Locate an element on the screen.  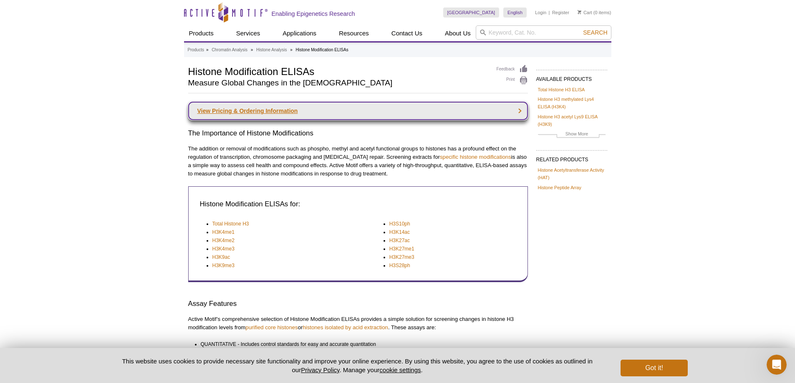
a: Register is located at coordinates (560, 13).